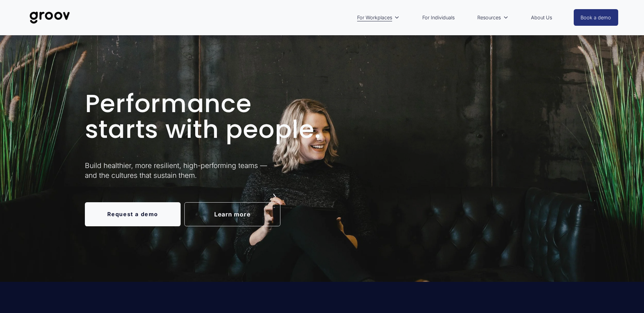 The width and height of the screenshot is (644, 313). What do you see at coordinates (252, 116) in the screenshot?
I see `h1: Performance starts with people.` at bounding box center [252, 116].